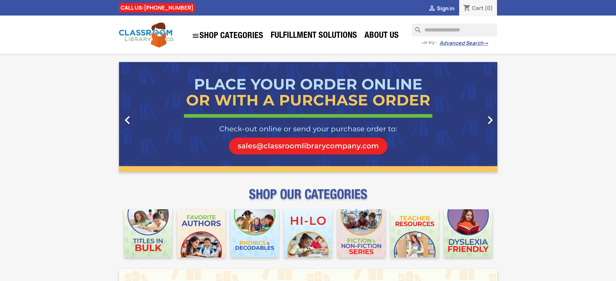 The image size is (616, 281). Describe the element at coordinates (415, 233) in the screenshot. I see `img: CLC_Teacher_Resources_Mobile.jpg` at that location.